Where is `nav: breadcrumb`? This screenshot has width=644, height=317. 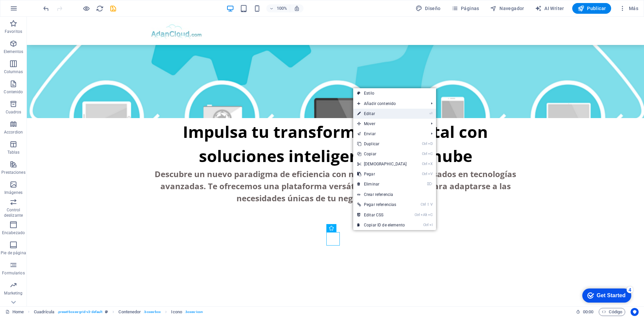
nav: breadcrumb is located at coordinates (119, 312).